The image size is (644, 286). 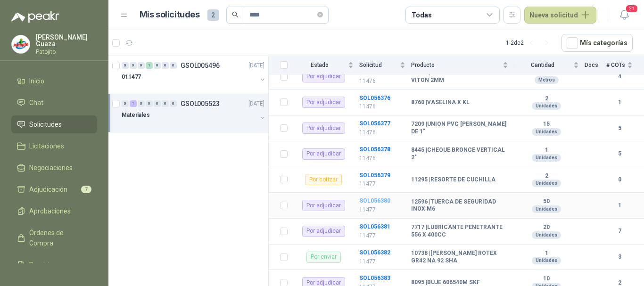 What do you see at coordinates (54, 238) in the screenshot?
I see `a: Órdenes de Compra` at bounding box center [54, 238].